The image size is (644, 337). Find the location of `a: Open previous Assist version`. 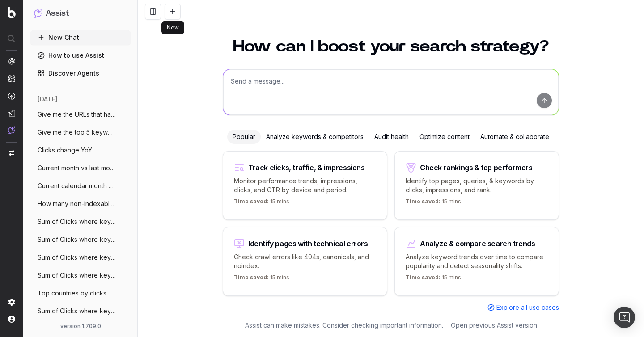

a: Open previous Assist version is located at coordinates (494, 325).